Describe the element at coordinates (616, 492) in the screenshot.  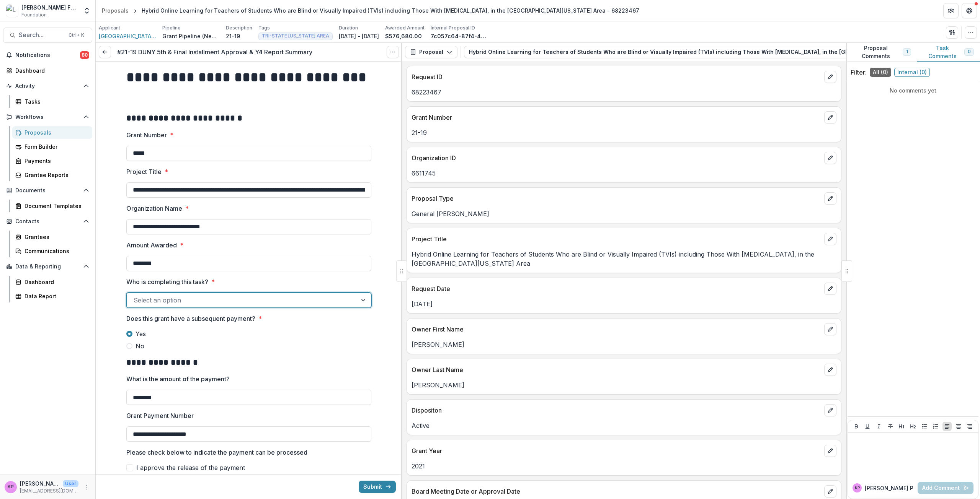
I see `p: Board Meeting Date or Approval Date` at that location.